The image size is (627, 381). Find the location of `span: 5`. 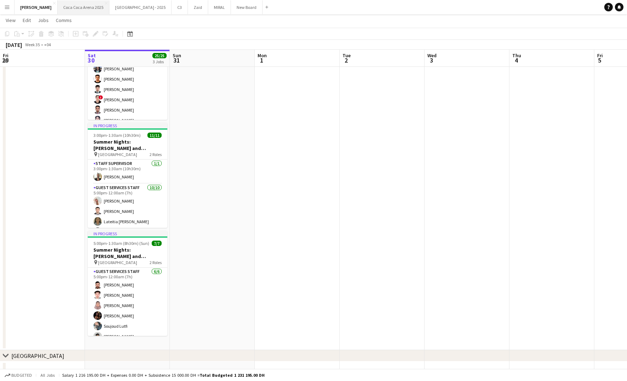

span: 5 is located at coordinates (599, 60).